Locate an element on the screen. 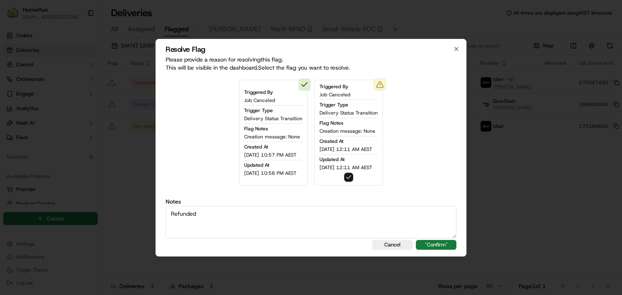 Image resolution: width=622 pixels, height=295 pixels. button: Cancel is located at coordinates (392, 245).